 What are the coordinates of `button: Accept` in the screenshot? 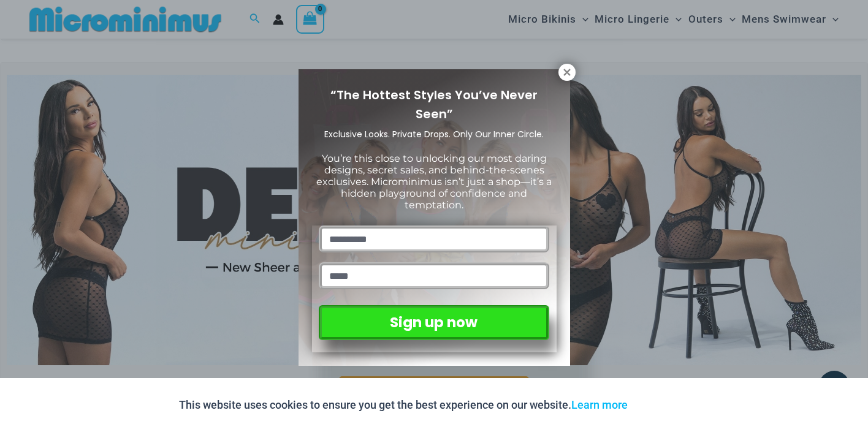 It's located at (663, 405).